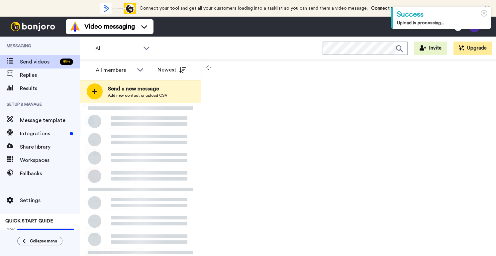 The width and height of the screenshot is (496, 256). I want to click on img: 39293bb0-1ae5-4151-a78a-8e229646c625.png, so click(93, 174).